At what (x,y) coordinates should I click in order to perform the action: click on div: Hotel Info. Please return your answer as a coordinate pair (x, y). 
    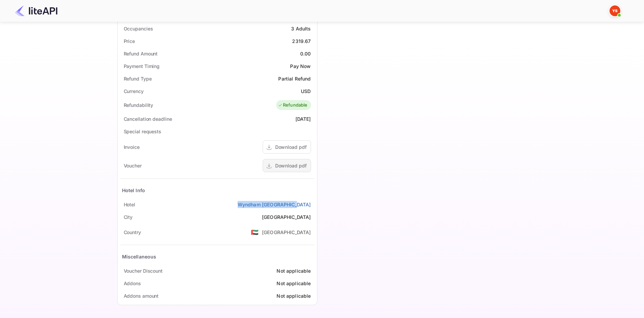
    Looking at the image, I should click on (134, 190).